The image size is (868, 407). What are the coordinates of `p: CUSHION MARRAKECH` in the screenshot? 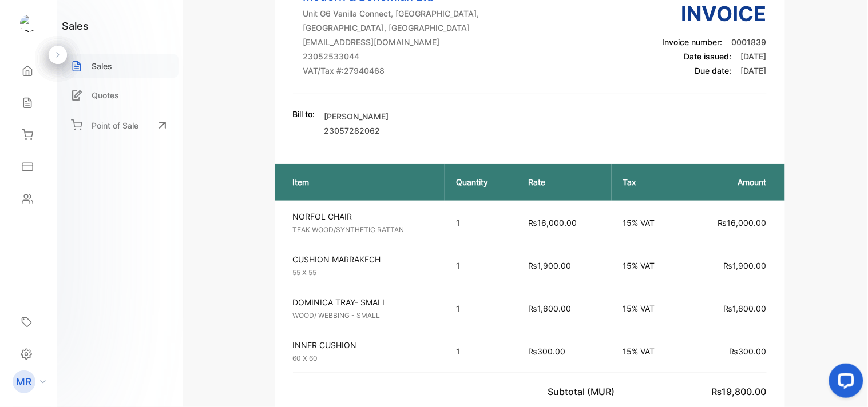 It's located at (364, 259).